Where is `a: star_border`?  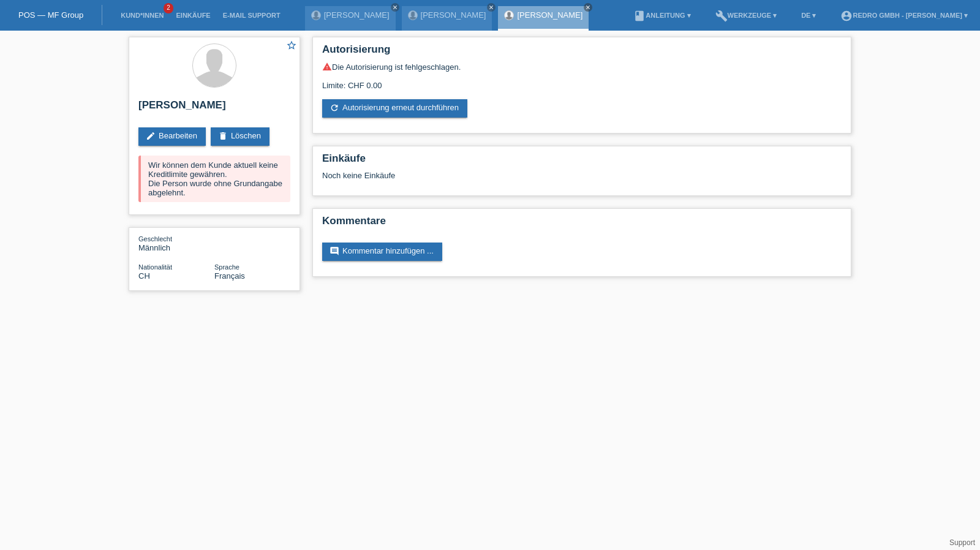
a: star_border is located at coordinates (291, 46).